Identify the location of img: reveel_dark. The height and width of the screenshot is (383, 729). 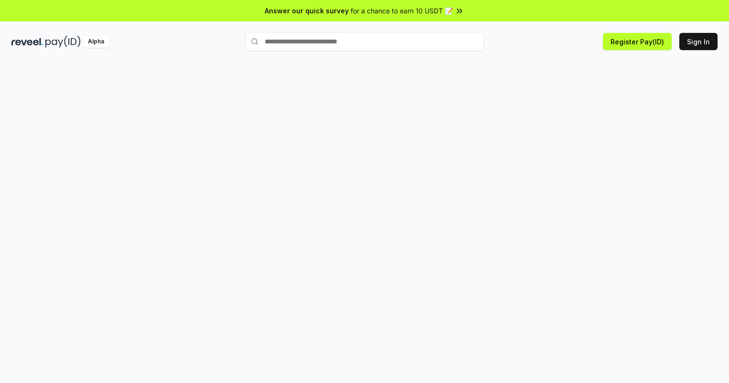
(27, 42).